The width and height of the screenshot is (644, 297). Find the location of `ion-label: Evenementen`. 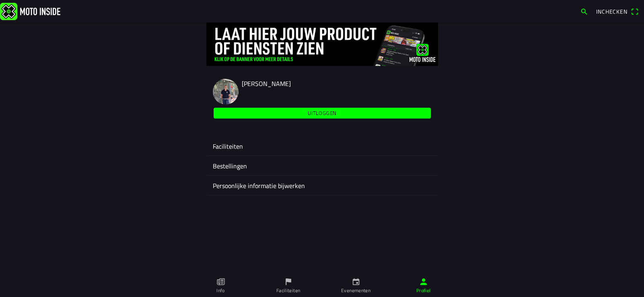

ion-label: Evenementen is located at coordinates (356, 291).